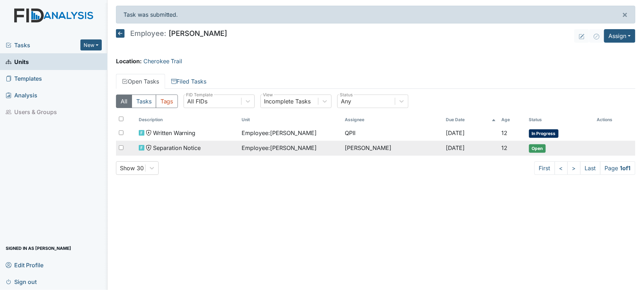  What do you see at coordinates (618, 169) in the screenshot?
I see `span: Page` at bounding box center [618, 169].